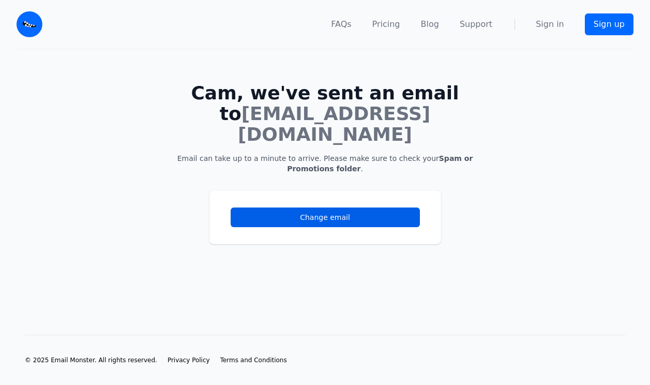 The height and width of the screenshot is (385, 650). Describe the element at coordinates (189, 360) in the screenshot. I see `span: Privacy Policy` at that location.